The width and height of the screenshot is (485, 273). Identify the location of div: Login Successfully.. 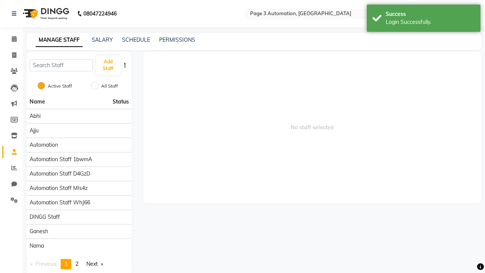
(430, 22).